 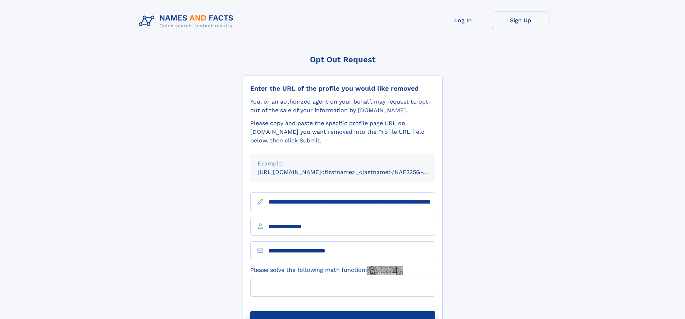 What do you see at coordinates (521, 20) in the screenshot?
I see `a: Sign Up` at bounding box center [521, 20].